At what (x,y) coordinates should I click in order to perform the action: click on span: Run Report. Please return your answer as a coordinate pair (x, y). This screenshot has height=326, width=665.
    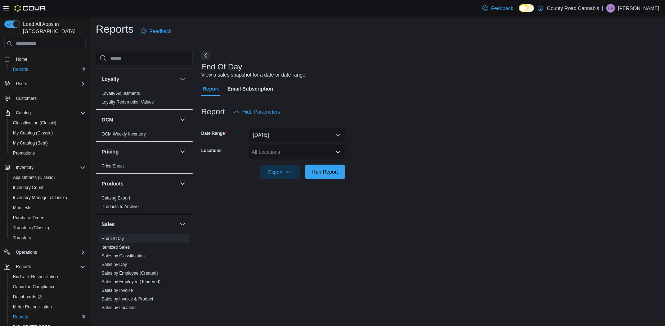
    Looking at the image, I should click on (325, 172).